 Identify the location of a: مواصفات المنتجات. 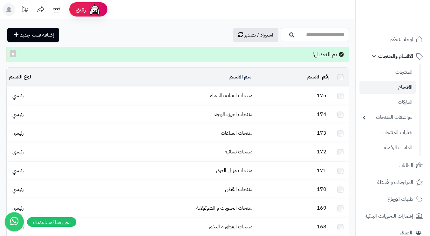
(387, 117).